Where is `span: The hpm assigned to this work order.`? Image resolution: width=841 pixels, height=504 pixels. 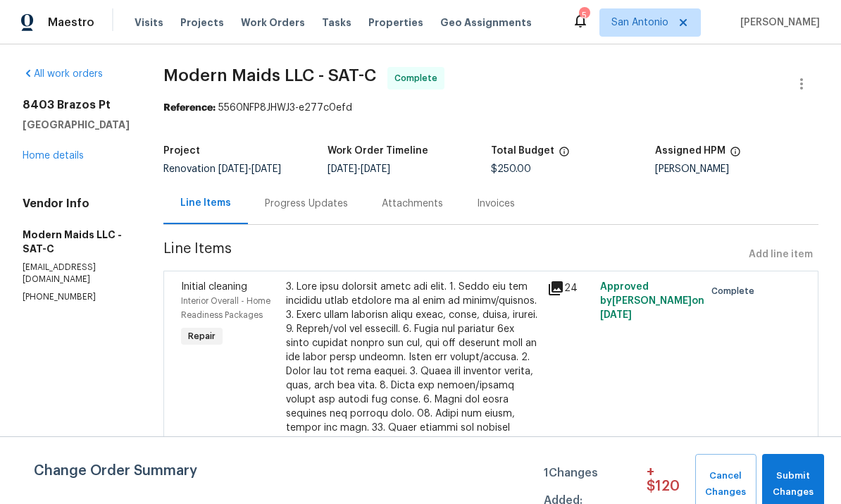
span: The hpm assigned to this work order. is located at coordinates (736, 155).